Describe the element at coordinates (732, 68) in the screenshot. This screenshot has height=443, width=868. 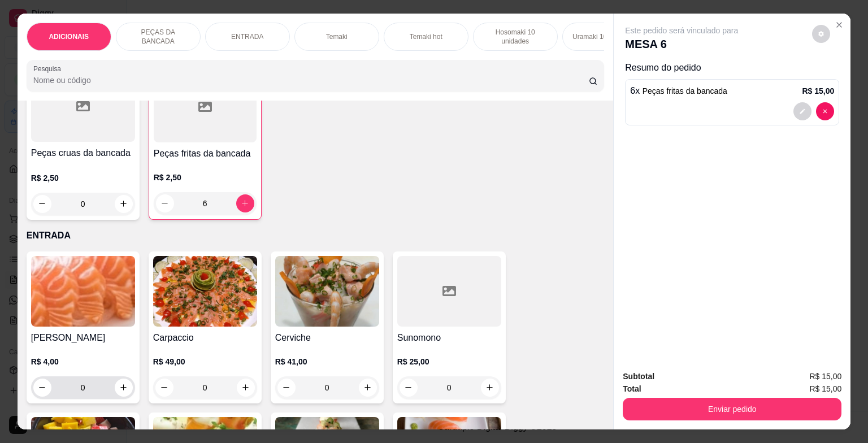
I see `p: Resumo do pedido` at that location.